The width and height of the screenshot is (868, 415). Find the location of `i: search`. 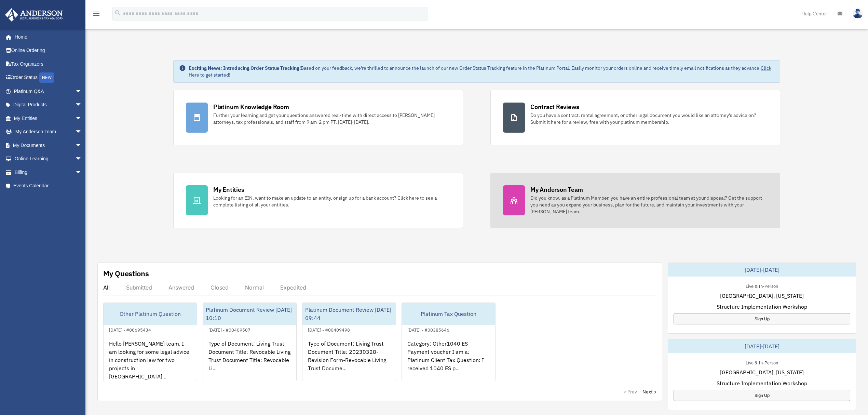

i: search is located at coordinates (118, 13).